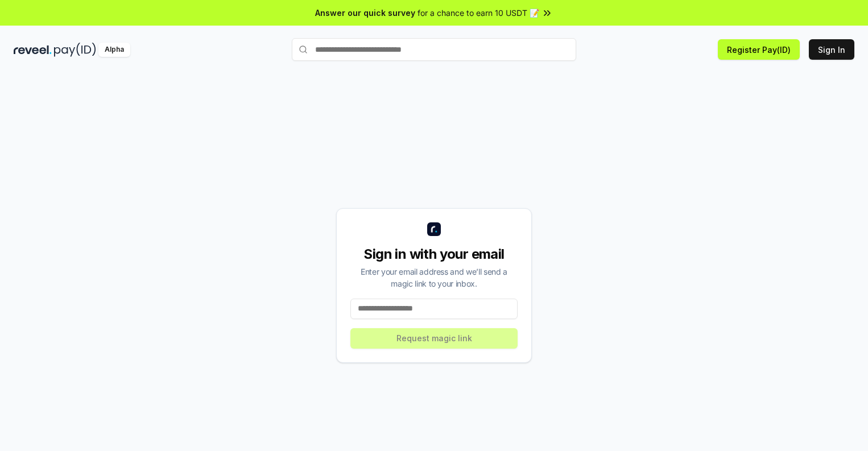  Describe the element at coordinates (831, 49) in the screenshot. I see `button: Sign In` at that location.